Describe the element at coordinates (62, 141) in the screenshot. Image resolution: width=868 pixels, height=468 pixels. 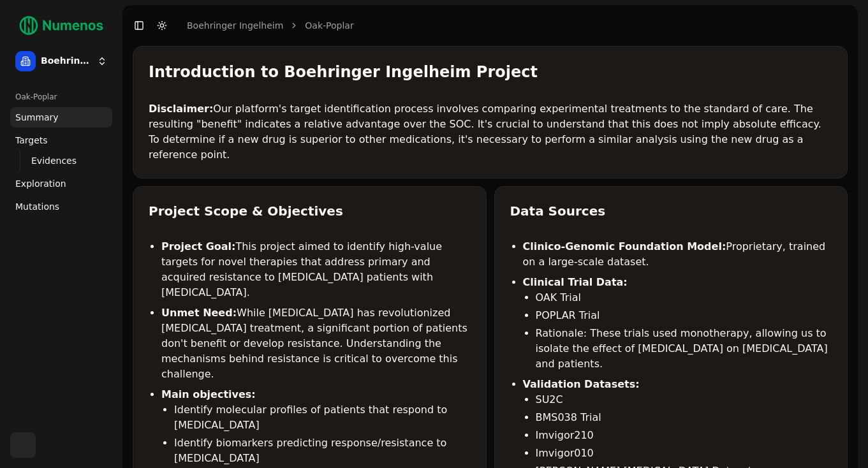
I see `a: Targets` at that location.